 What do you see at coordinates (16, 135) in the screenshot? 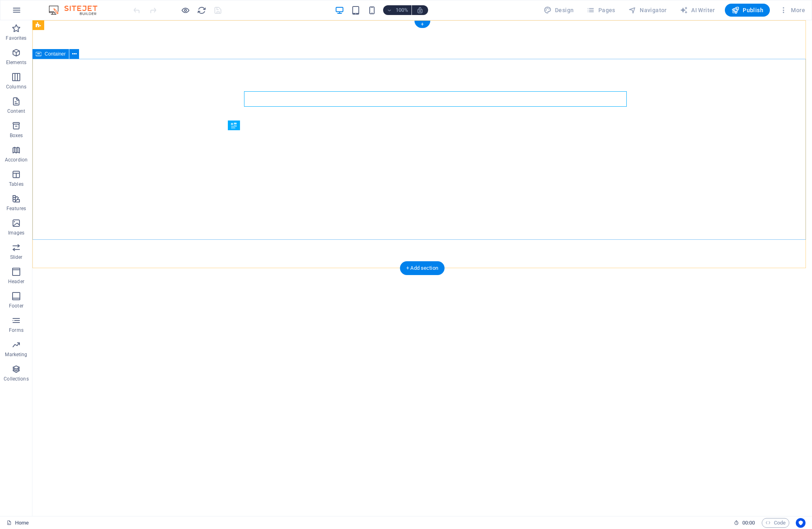
I see `p: Boxes` at bounding box center [16, 135].